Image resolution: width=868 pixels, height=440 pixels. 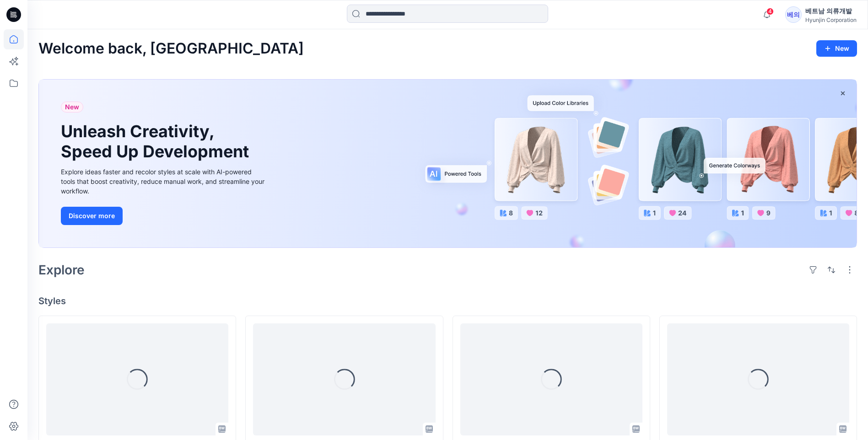 What do you see at coordinates (836, 49) in the screenshot?
I see `button: New` at bounding box center [836, 49].